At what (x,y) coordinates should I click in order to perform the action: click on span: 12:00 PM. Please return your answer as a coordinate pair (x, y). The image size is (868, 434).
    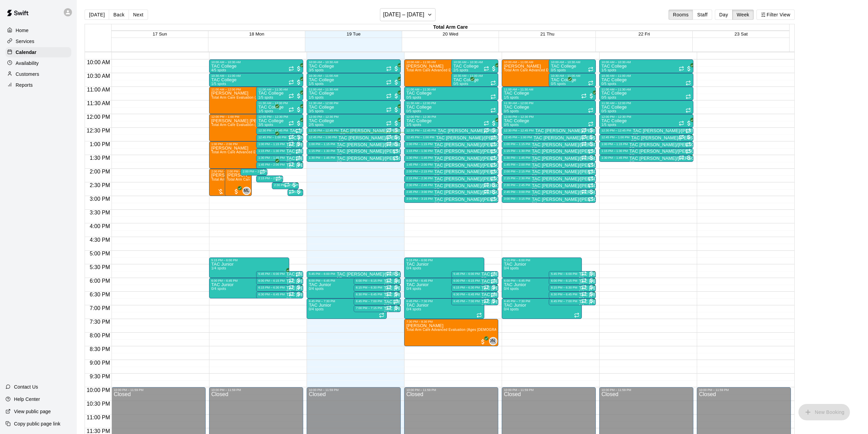
    Looking at the image, I should click on (98, 116).